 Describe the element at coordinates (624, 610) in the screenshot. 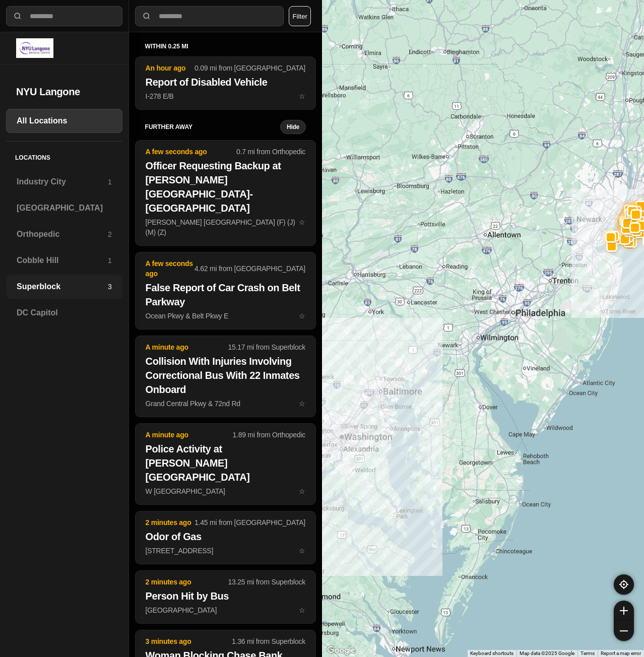

I see `button: zoom-in` at that location.